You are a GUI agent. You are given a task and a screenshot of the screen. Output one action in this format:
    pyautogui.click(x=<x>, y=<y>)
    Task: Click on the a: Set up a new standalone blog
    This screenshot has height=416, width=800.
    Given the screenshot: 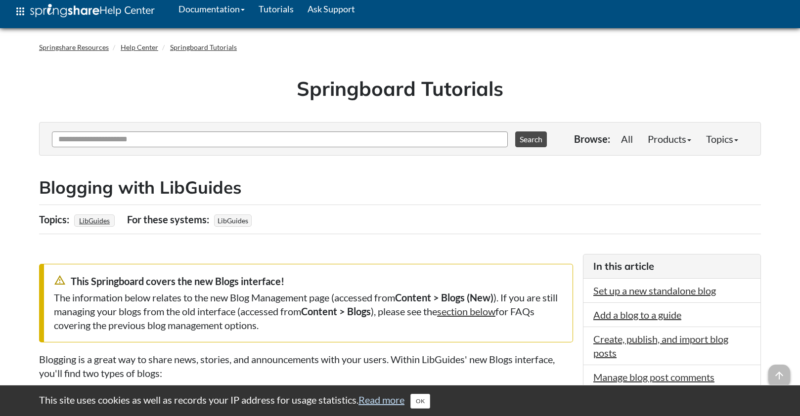 What is the action you would take?
    pyautogui.click(x=655, y=291)
    